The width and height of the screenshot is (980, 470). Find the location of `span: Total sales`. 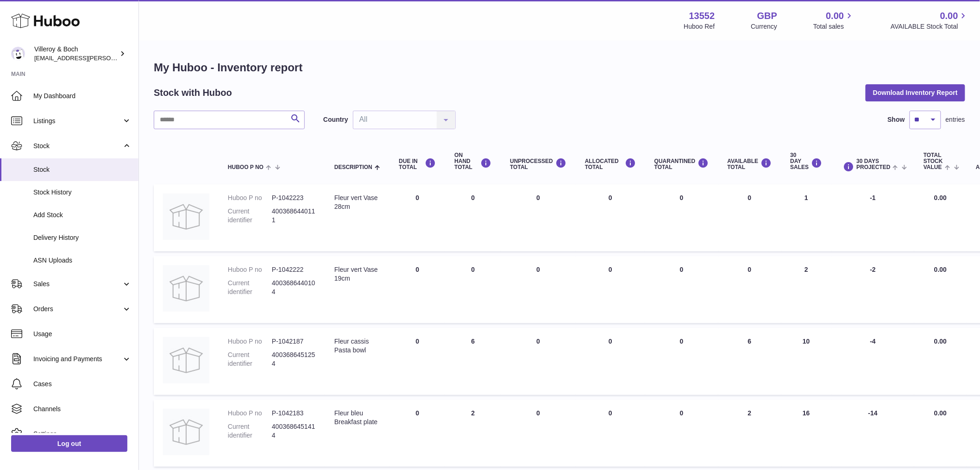

span: Total sales is located at coordinates (834, 27).